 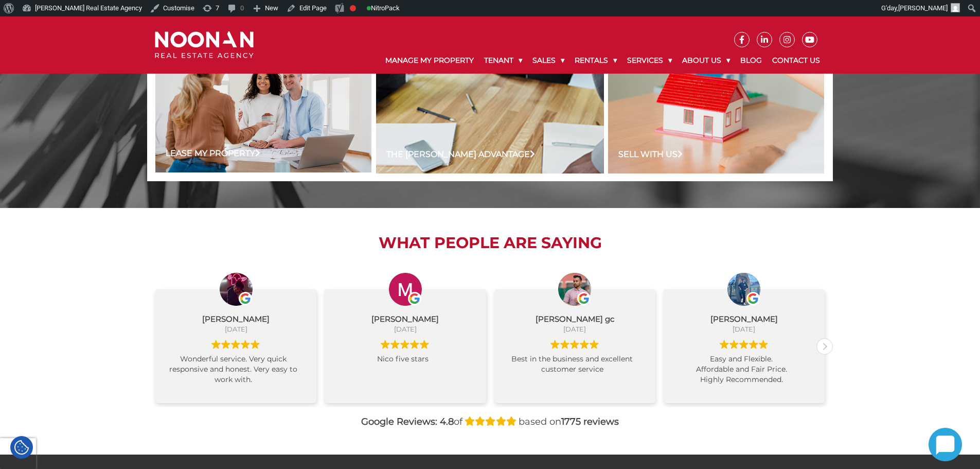 I want to click on div: Best in the business and excellent customer service, so click(x=575, y=374).